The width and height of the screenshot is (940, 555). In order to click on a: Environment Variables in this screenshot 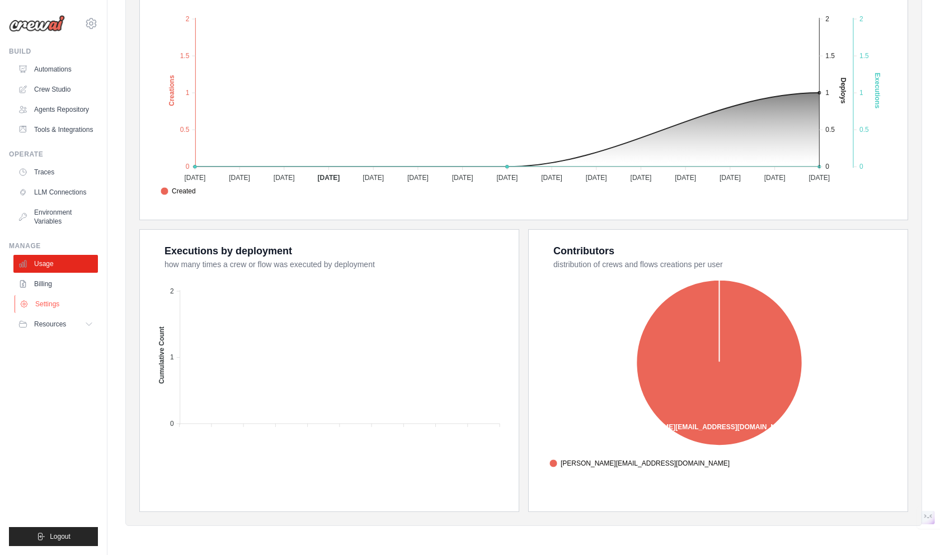, I will do `click(55, 217)`.